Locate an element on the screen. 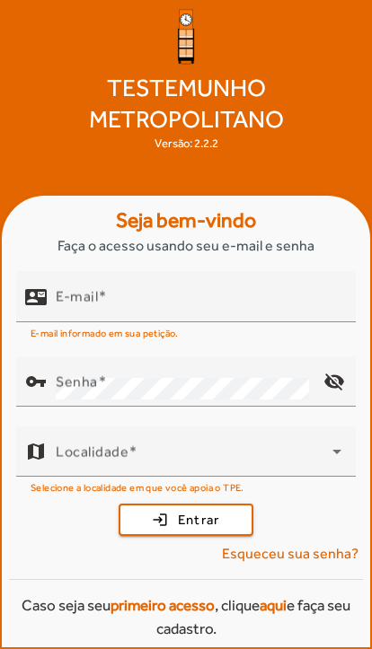  div: Versão: 2.2.2 is located at coordinates (186, 144).